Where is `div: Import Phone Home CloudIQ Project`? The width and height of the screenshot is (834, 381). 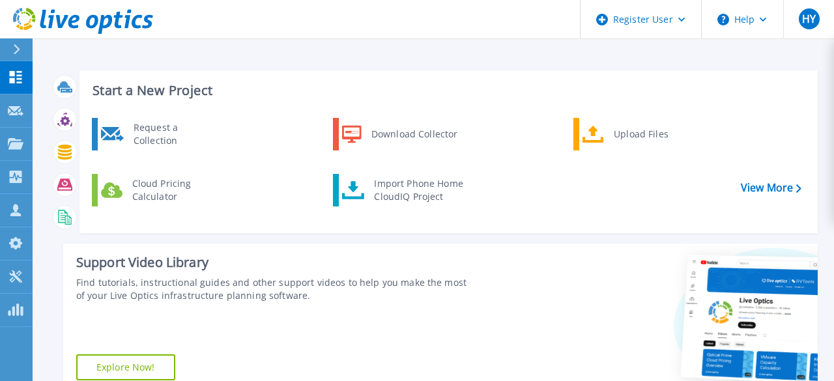
div: Import Phone Home CloudIQ Project is located at coordinates (418, 190).